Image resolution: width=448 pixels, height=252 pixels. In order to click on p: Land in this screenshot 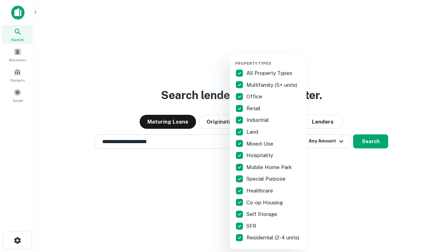, I will do `click(253, 132)`.